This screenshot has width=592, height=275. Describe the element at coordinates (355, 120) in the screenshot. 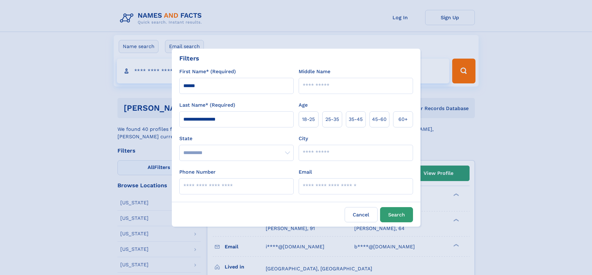

I see `span: 35‑45` at that location.